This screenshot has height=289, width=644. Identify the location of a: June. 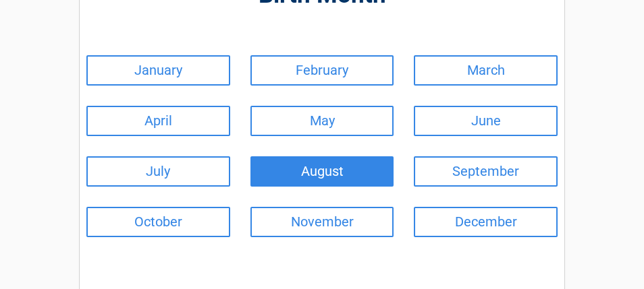
(485, 121).